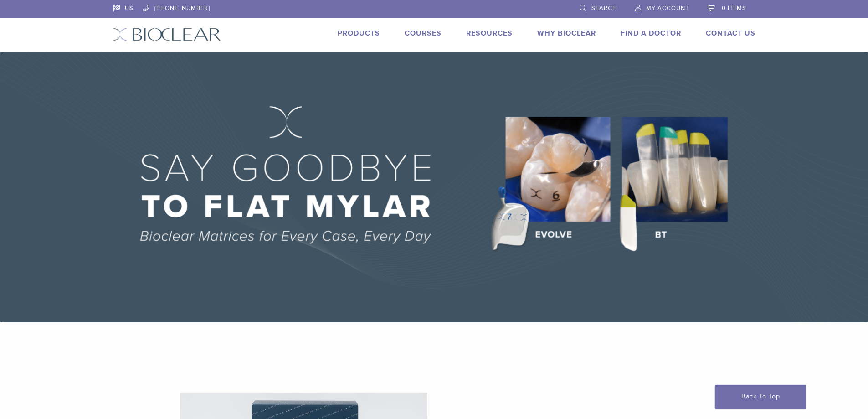  I want to click on span: Search, so click(604, 8).